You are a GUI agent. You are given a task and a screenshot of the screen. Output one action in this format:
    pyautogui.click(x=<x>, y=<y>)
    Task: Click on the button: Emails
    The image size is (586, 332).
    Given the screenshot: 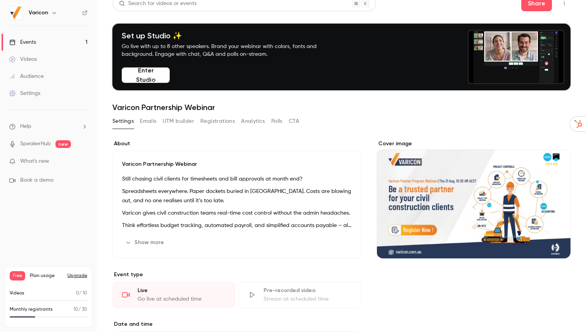 What is the action you would take?
    pyautogui.click(x=148, y=121)
    